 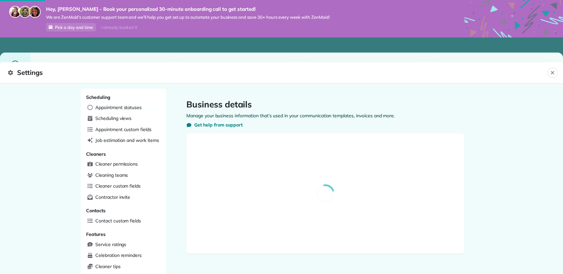 I want to click on span: Cleaner permissions, so click(x=116, y=164).